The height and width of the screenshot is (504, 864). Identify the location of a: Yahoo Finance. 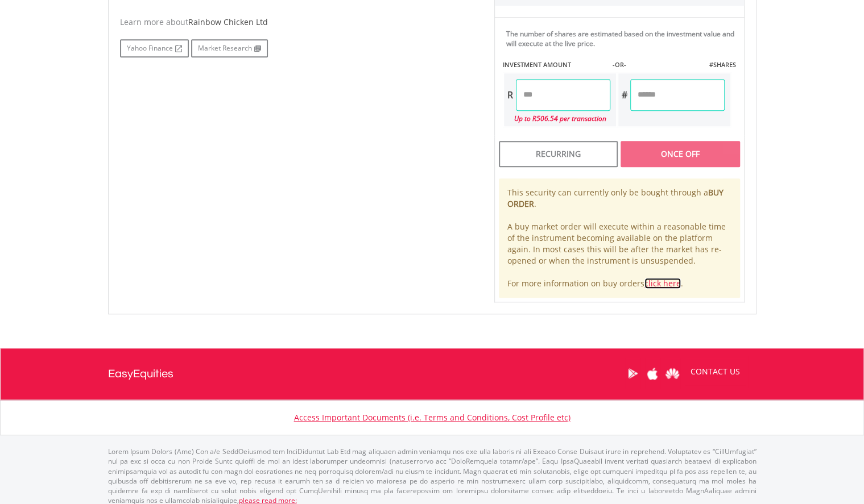
(154, 48).